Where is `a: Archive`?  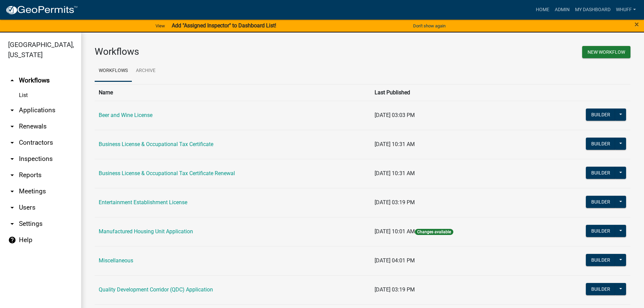
a: Archive is located at coordinates (146, 71).